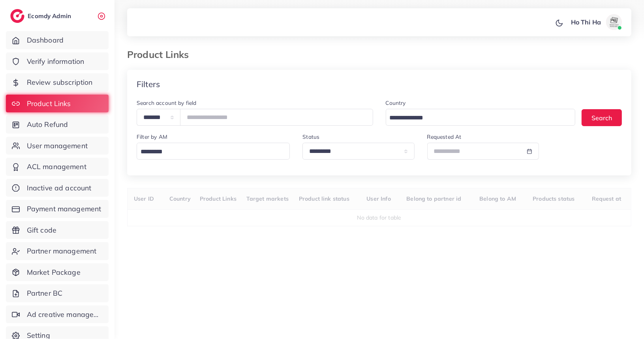  I want to click on span: Partner BC, so click(45, 293).